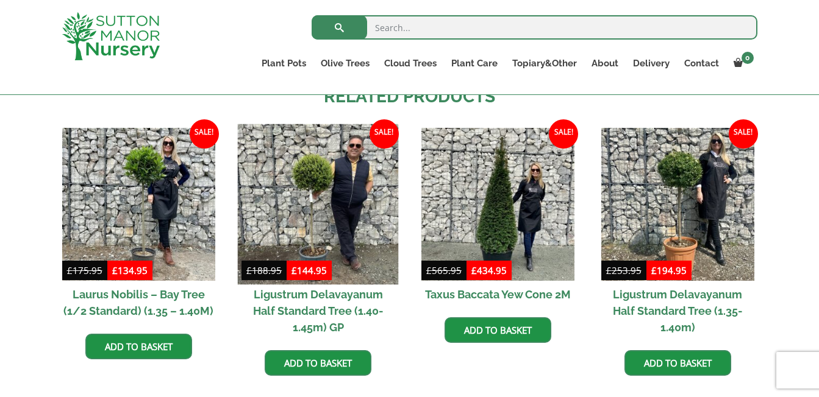 The height and width of the screenshot is (397, 819). I want to click on a: Sale! Ligustrum Delavayanum Half Standard Tree (1.40-1.45m) GP, so click(318, 235).